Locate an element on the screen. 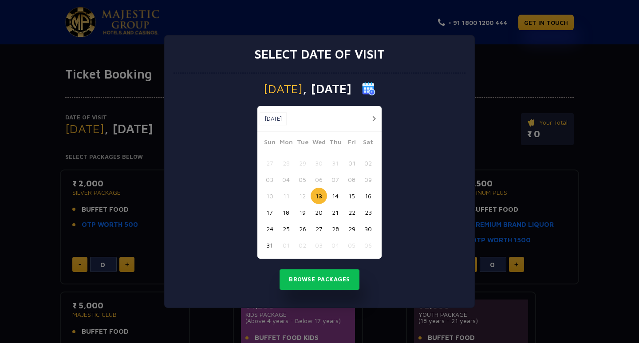  button: 08 is located at coordinates (352, 179).